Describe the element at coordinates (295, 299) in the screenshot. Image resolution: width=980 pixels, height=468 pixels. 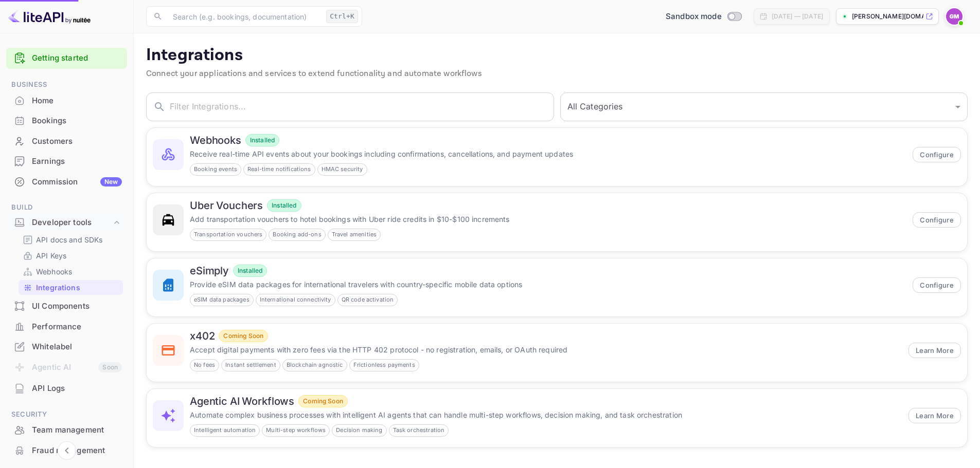
I see `span: International connectivity` at that location.